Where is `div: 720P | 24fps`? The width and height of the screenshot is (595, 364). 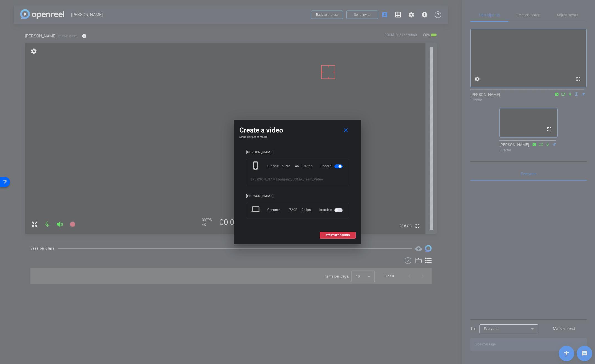 div: 720P | 24fps is located at coordinates (300, 210).